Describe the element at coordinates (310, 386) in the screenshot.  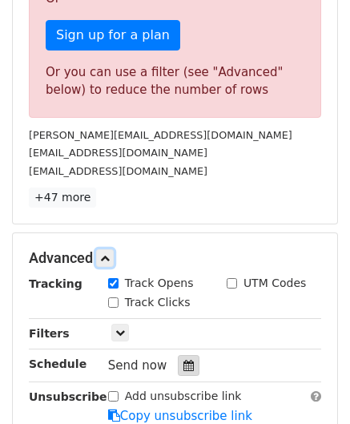
I see `div: Chat Widget` at that location.